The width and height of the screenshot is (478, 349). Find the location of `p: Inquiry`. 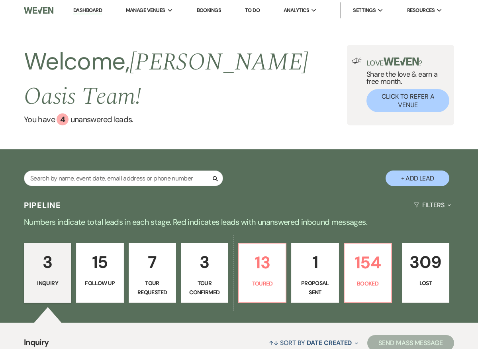

p: Inquiry is located at coordinates (47, 283).